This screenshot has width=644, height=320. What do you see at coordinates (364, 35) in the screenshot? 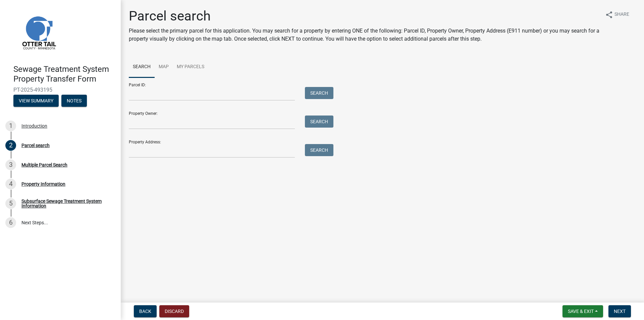
I see `p: Please select the primary parcel for this application. You may search for a property by entering ...` at bounding box center [364, 35].